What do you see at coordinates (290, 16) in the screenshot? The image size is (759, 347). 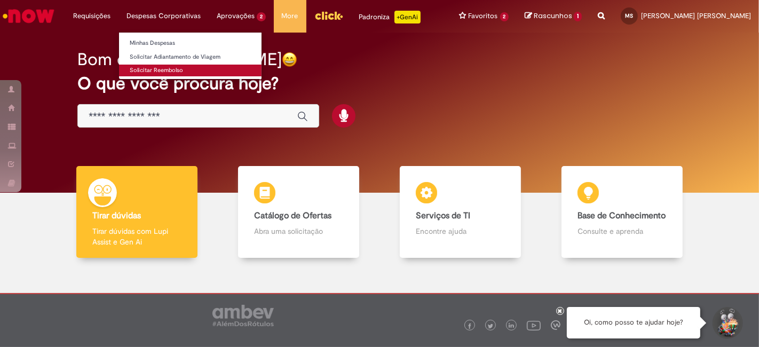 I see `span: More` at bounding box center [290, 16].